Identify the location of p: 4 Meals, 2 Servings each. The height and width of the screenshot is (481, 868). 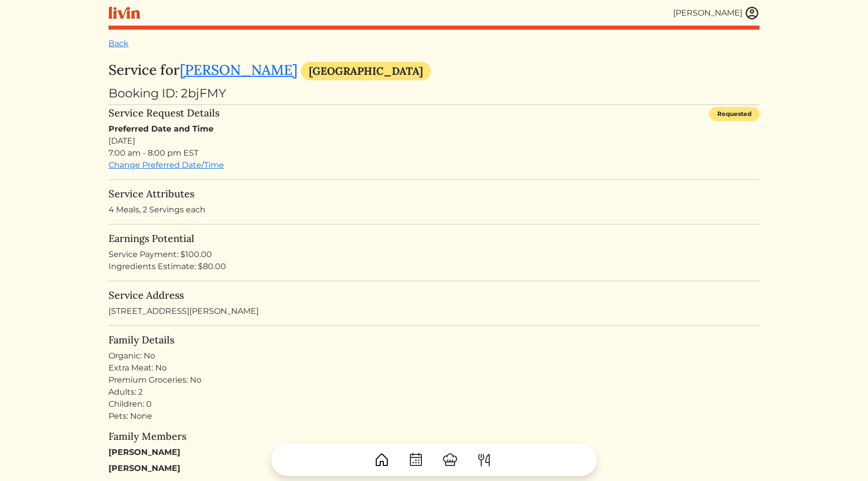
(434, 210).